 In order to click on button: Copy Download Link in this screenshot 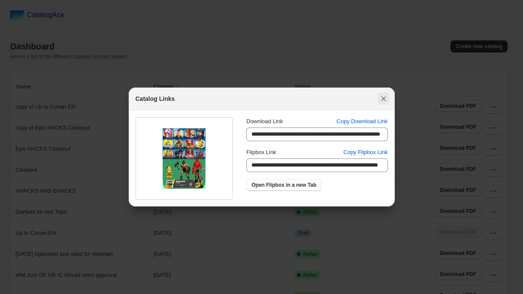, I will do `click(361, 121)`.